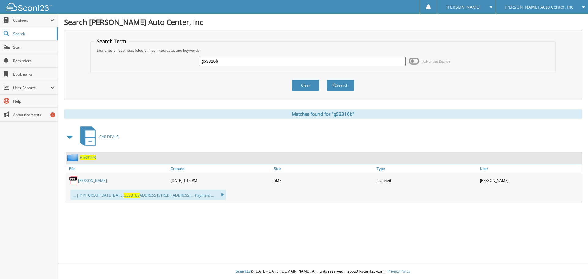 This screenshot has height=279, width=588. What do you see at coordinates (306, 85) in the screenshot?
I see `button: Clear` at bounding box center [306, 85].